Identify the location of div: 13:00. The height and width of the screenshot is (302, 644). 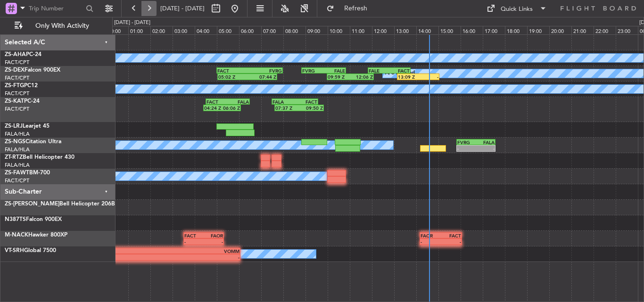
(405, 30).